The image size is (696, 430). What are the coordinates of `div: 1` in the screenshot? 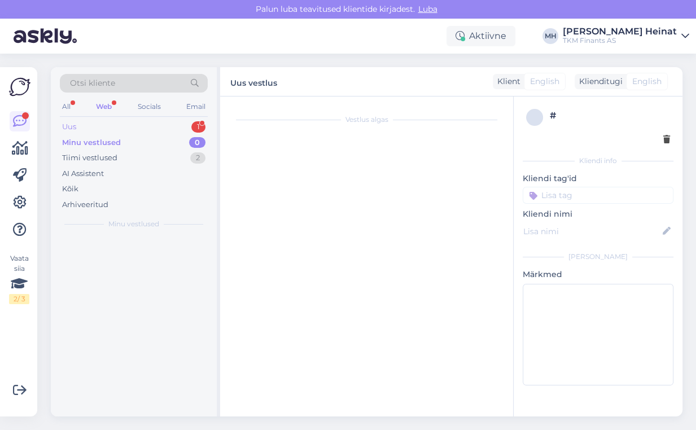 It's located at (198, 127).